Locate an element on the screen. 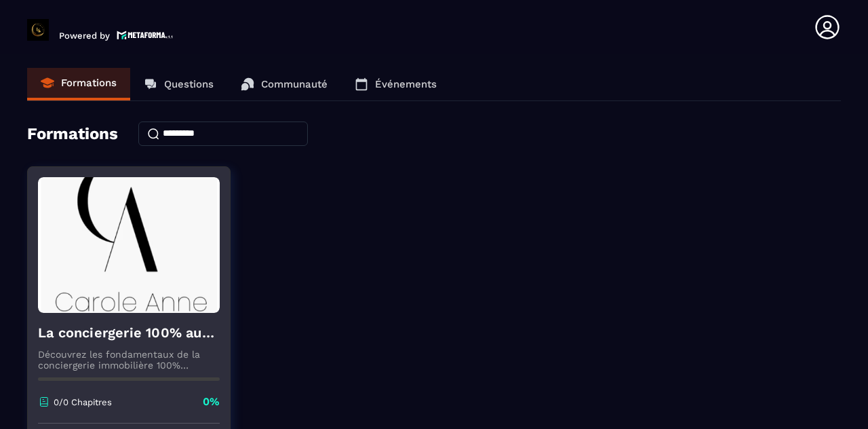  a: Communauté is located at coordinates (284, 84).